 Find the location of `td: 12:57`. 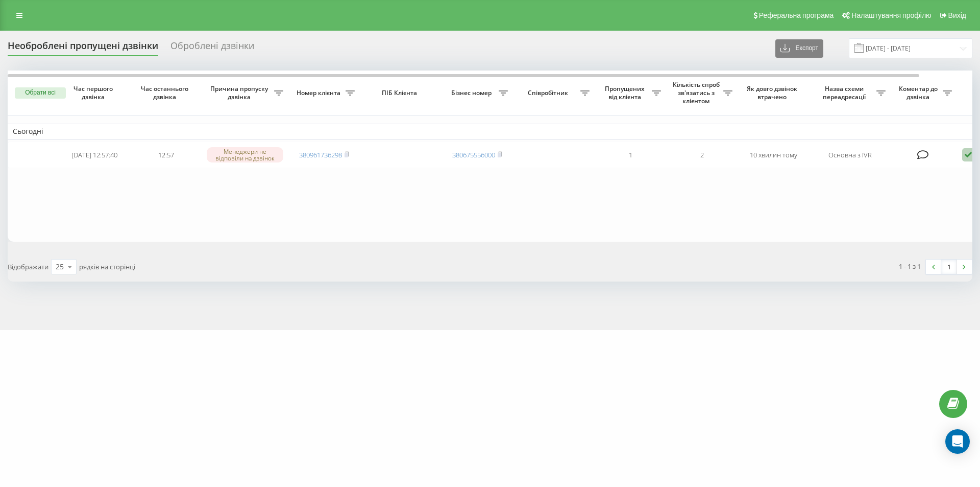

td: 12:57 is located at coordinates (166, 154).